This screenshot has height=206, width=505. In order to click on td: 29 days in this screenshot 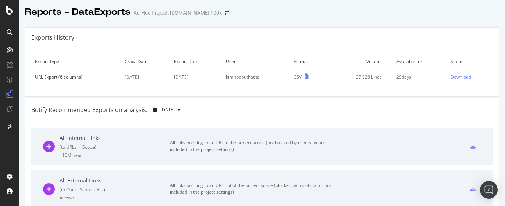, I will do `click(420, 77)`.